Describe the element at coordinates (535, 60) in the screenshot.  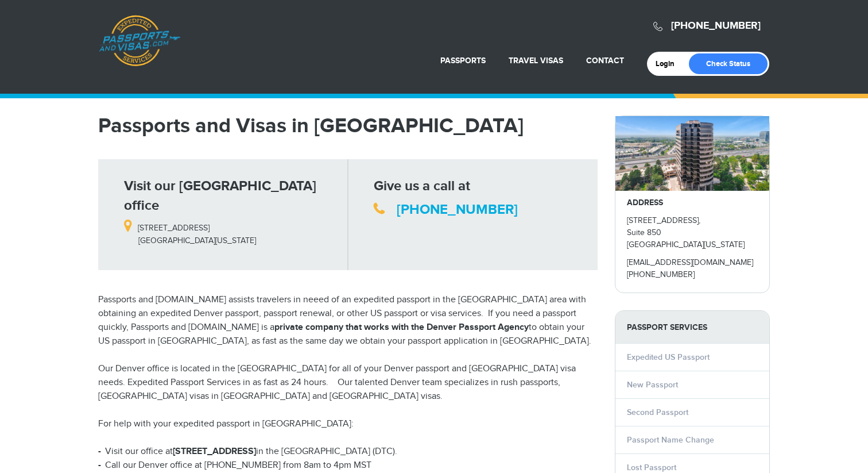
I see `a: Travel Visas` at that location.